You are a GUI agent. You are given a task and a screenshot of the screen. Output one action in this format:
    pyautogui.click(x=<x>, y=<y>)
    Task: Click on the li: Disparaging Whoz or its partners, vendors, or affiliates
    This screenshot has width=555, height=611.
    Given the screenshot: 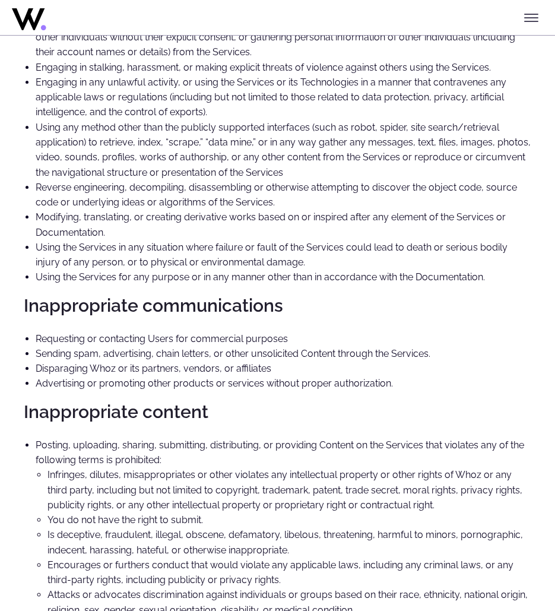 What is the action you would take?
    pyautogui.click(x=283, y=368)
    